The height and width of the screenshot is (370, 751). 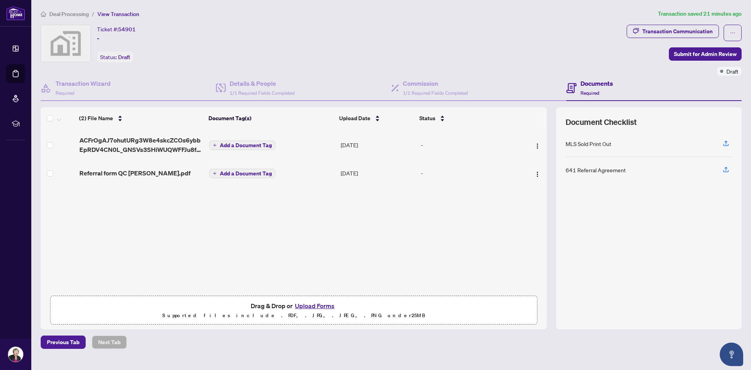 What do you see at coordinates (141, 145) in the screenshot?
I see `span: ACFrOgAJ7ohutURg3W8e4skcZCOs6ybbEpRDV4CN0L_GNSVs3SHiWUQWFFJu8f16z5QJ_Pn_PRRbGDOjw4ZN5-c42WIfyh0zT...` at bounding box center [141, 145].